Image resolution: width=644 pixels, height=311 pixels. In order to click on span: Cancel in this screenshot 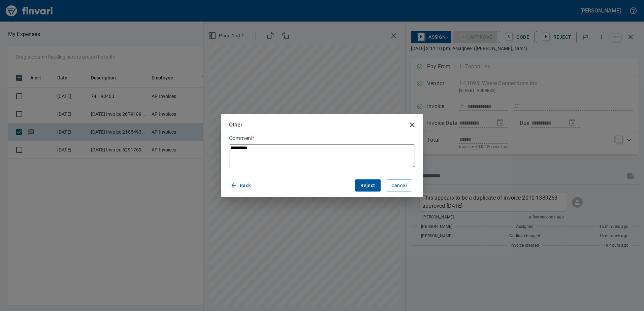, I will do `click(399, 185)`.